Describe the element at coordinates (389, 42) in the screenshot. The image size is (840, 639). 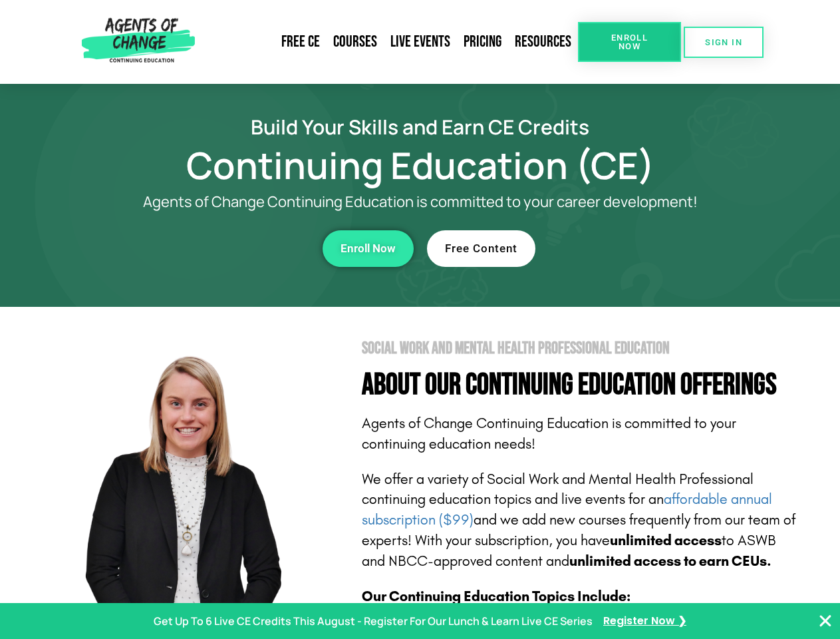
I see `nav: Menu` at that location.